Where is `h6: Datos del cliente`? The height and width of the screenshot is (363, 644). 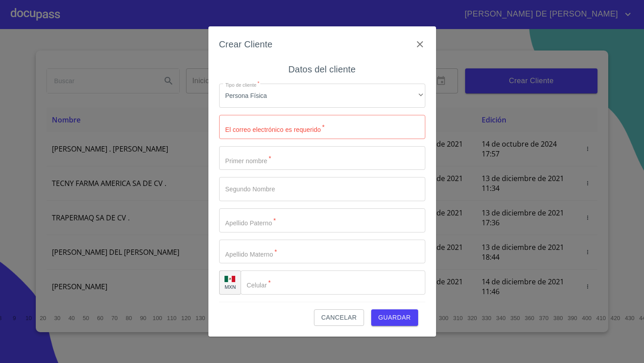
h6: Datos del cliente is located at coordinates (322, 69).